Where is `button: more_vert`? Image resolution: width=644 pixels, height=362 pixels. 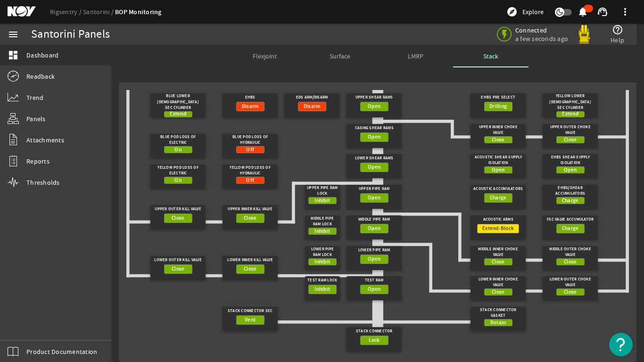
button: more_vert is located at coordinates (625, 12).